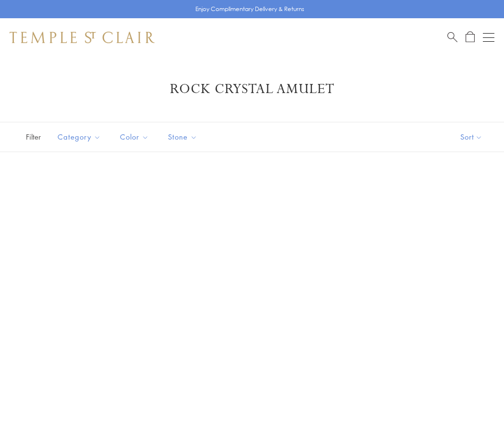 The width and height of the screenshot is (504, 426). I want to click on span: Color, so click(135, 137).